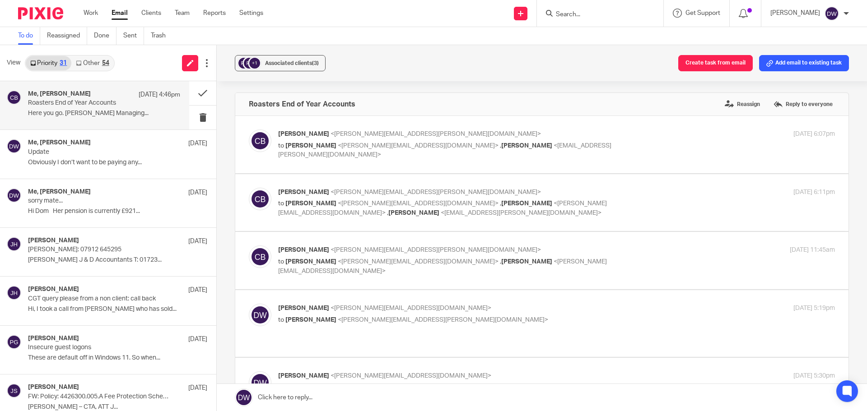 The image size is (867, 411). I want to click on label: Reply to everyone, so click(803, 104).